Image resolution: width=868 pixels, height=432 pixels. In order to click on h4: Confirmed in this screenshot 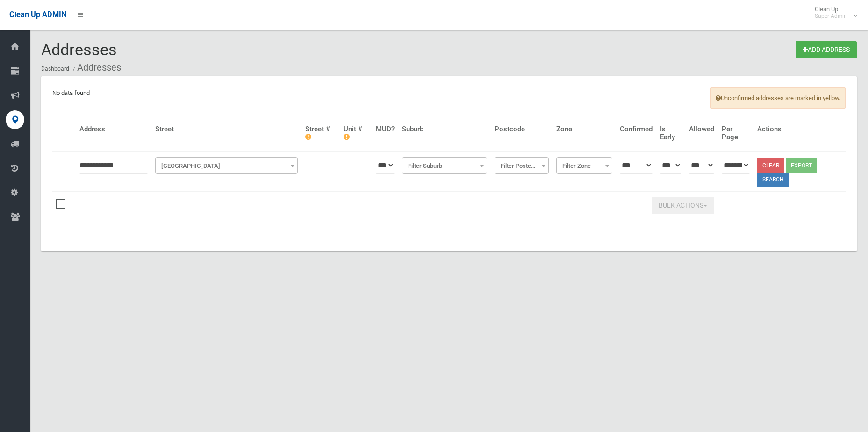, I will do `click(636, 129)`.